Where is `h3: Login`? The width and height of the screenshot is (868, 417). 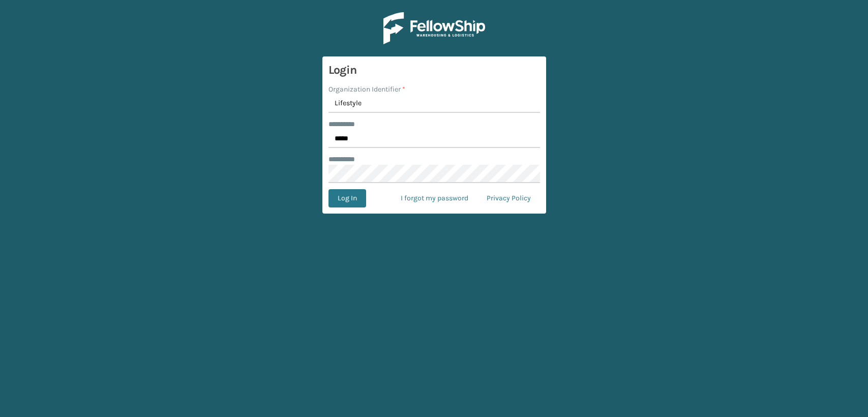
h3: Login is located at coordinates (434, 70).